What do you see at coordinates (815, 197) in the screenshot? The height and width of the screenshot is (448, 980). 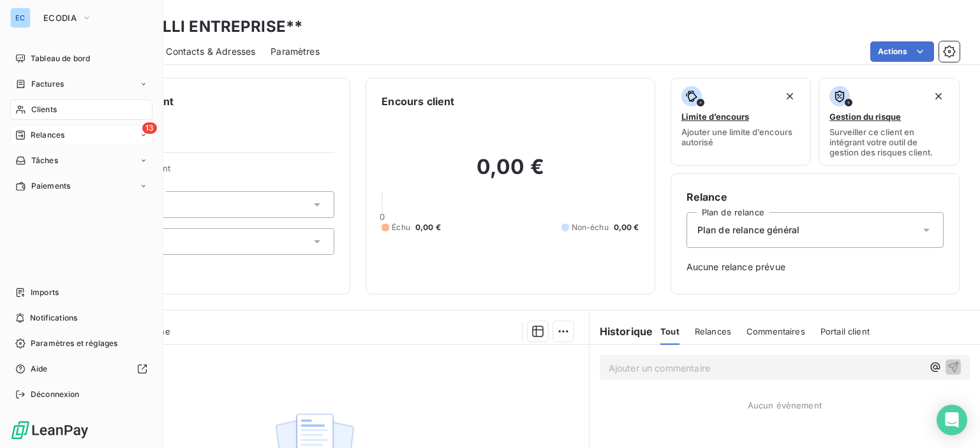 I see `h6: Relance` at bounding box center [815, 197].